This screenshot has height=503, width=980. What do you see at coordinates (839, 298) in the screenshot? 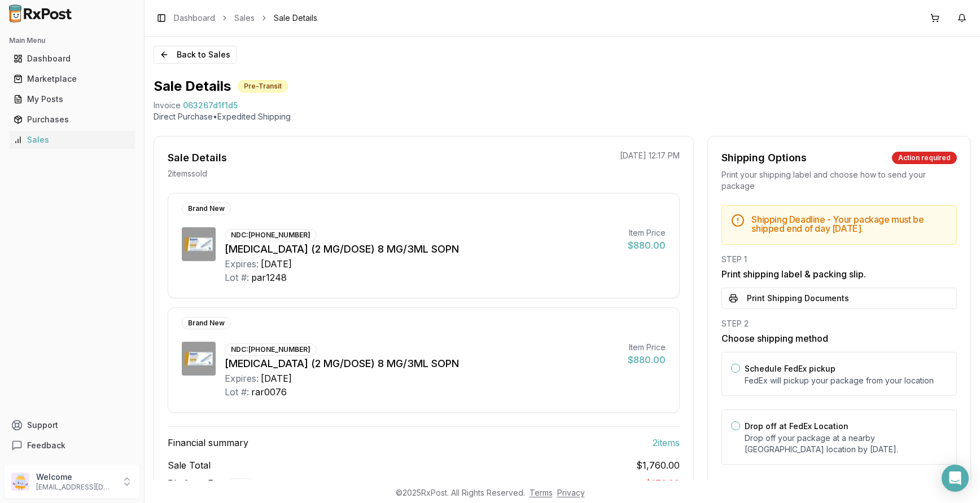
I see `button: Print Shipping Documents` at bounding box center [839, 298].